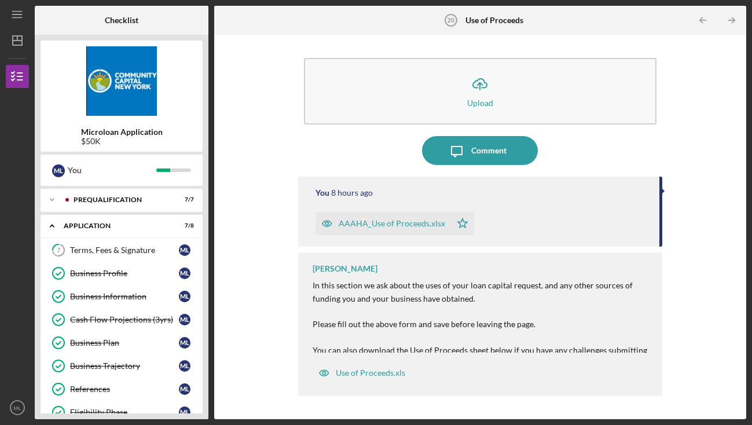 The height and width of the screenshot is (425, 752). I want to click on div: Eligibility Phase, so click(124, 412).